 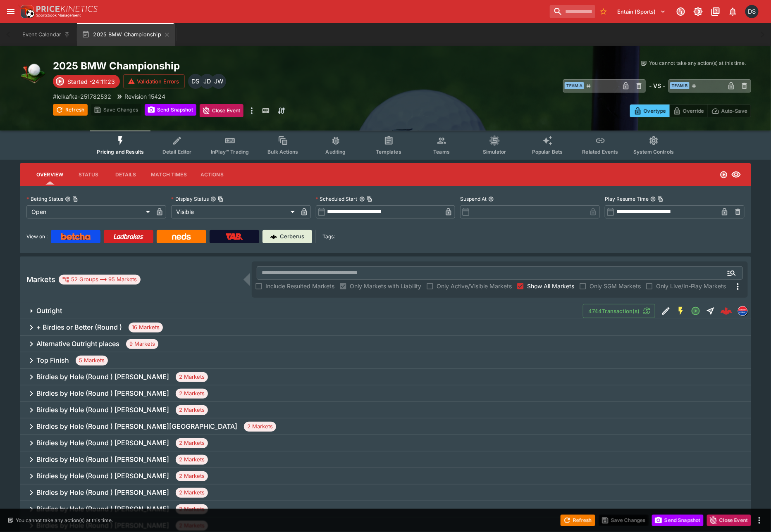 What do you see at coordinates (655, 111) in the screenshot?
I see `p: Overtype` at bounding box center [655, 111].